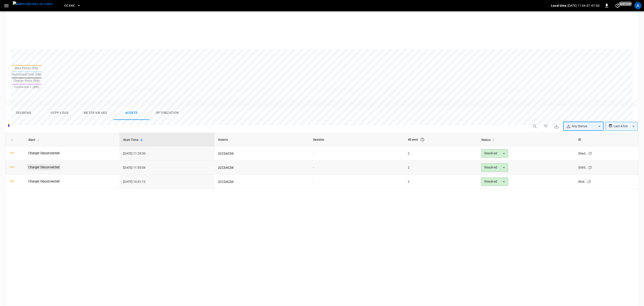 The image size is (644, 306). What do you see at coordinates (606, 140) in the screenshot?
I see `th: ID` at bounding box center [606, 140].